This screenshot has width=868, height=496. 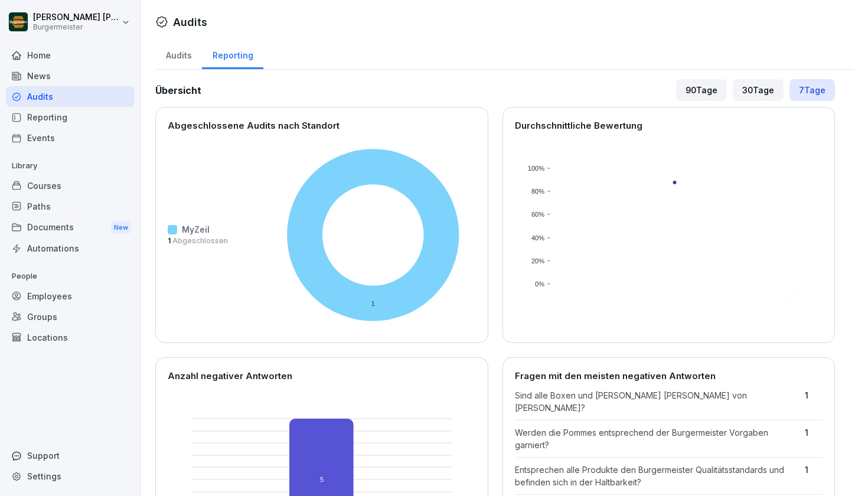 I want to click on div: Support, so click(x=70, y=455).